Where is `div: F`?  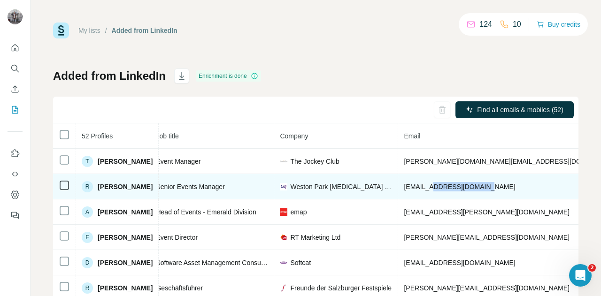
div: F is located at coordinates (87, 238).